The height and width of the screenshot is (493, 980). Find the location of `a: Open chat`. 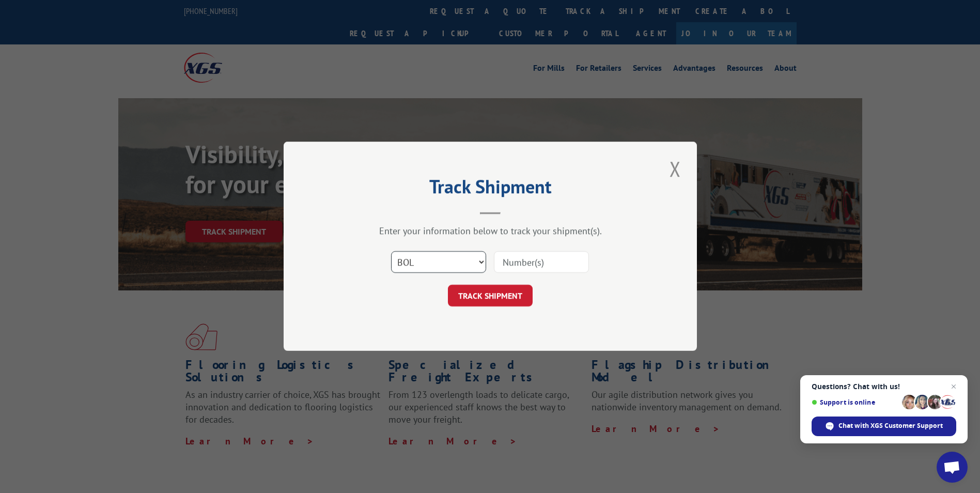

a: Open chat is located at coordinates (952, 467).